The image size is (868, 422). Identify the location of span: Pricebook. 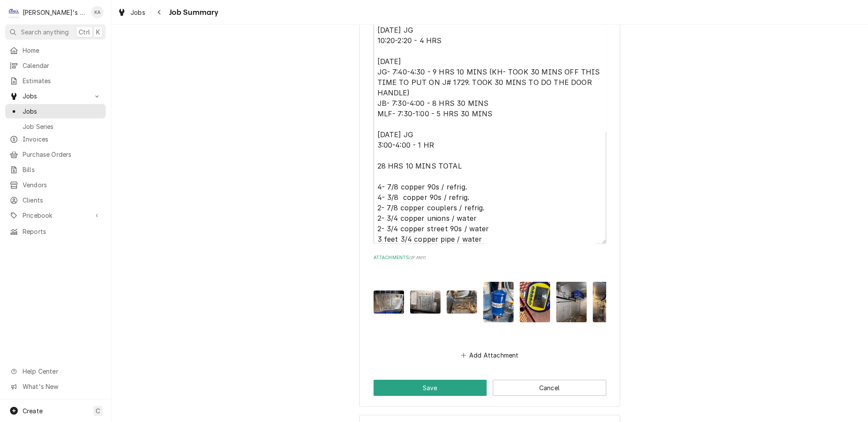
(55, 215).